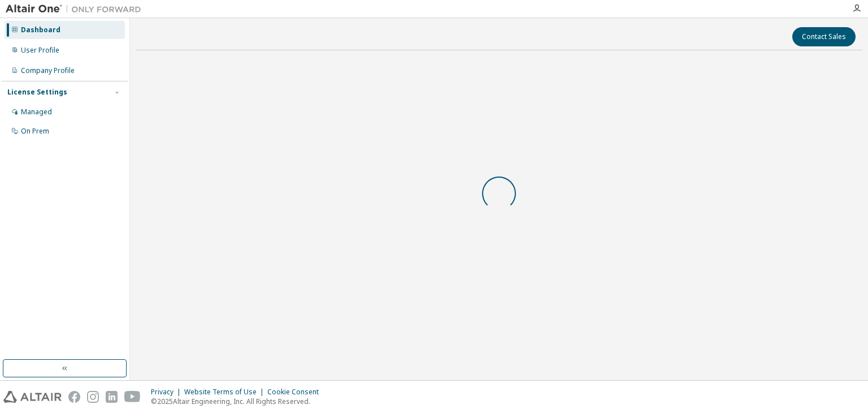 Image resolution: width=868 pixels, height=413 pixels. Describe the element at coordinates (167, 392) in the screenshot. I see `div: Privacy` at that location.